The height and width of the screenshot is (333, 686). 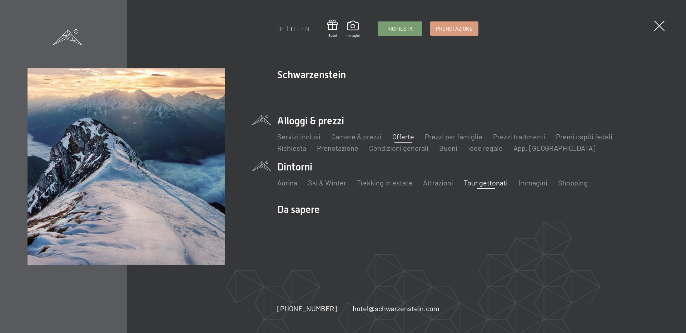 I want to click on a: Prezzi per famiglie, so click(x=453, y=137).